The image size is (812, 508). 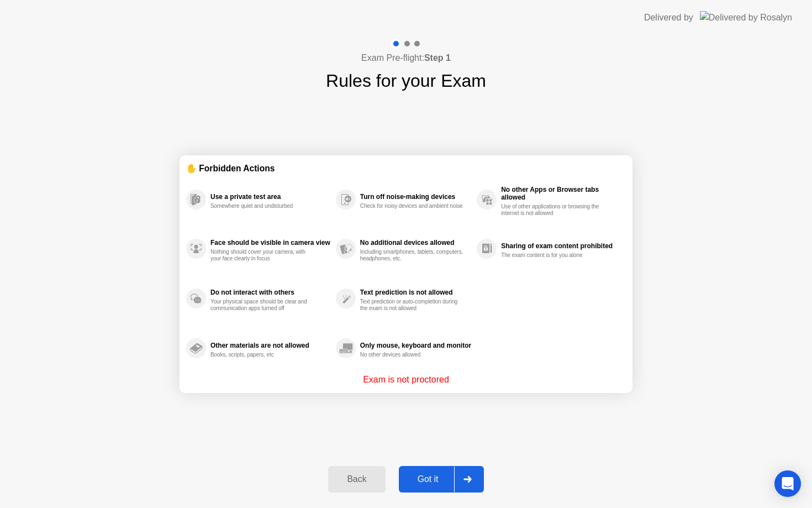 What do you see at coordinates (357, 479) in the screenshot?
I see `button: Back` at bounding box center [357, 479].